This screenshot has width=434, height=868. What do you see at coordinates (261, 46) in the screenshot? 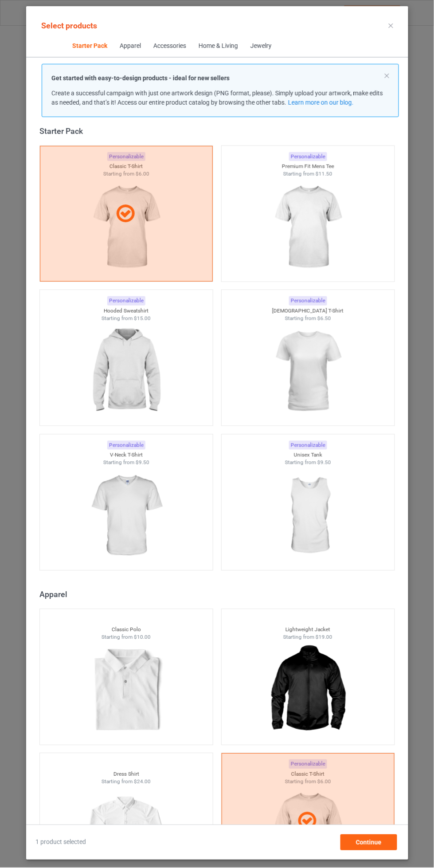
I see `div: Jewelry` at bounding box center [261, 46].